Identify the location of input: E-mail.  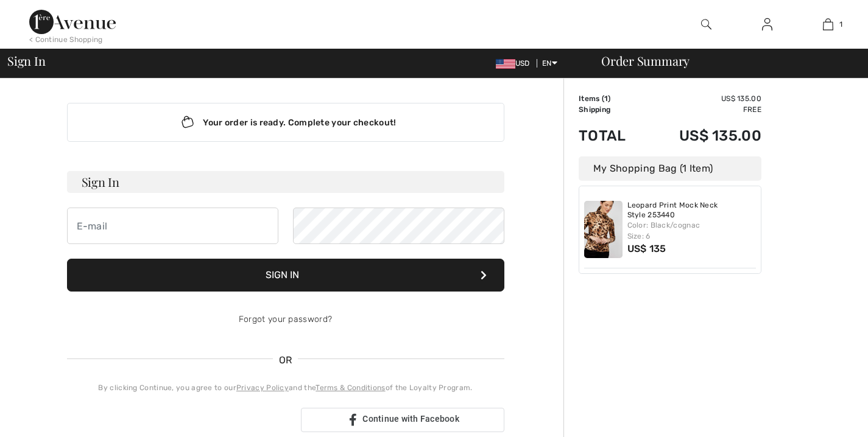
(172, 226).